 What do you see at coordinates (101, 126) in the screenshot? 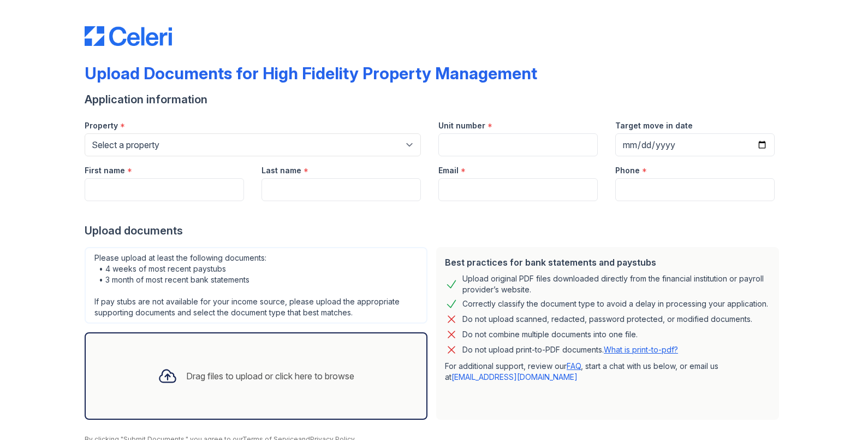
I see `label: Property` at bounding box center [101, 126].